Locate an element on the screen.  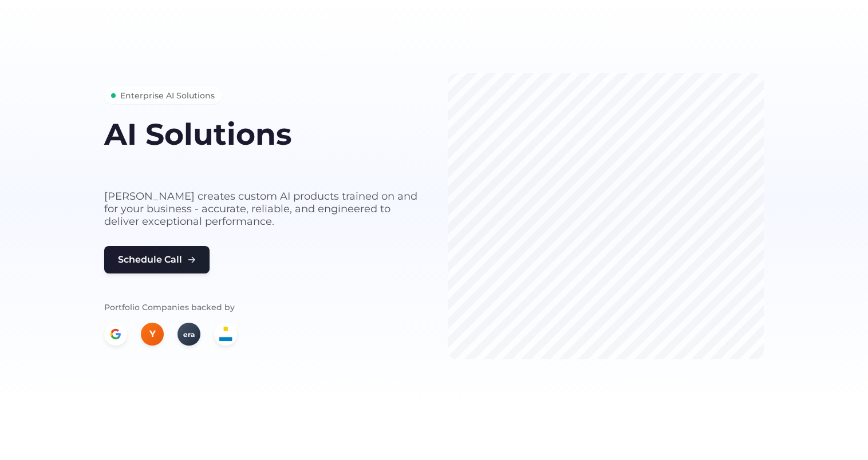
a: Schedule Call is located at coordinates (157, 260).